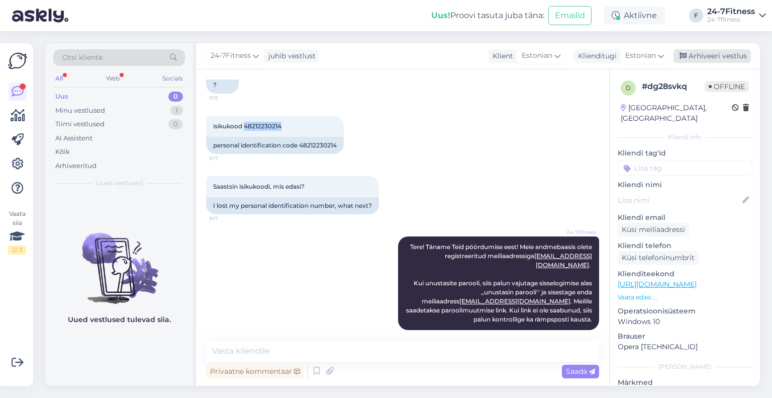 The width and height of the screenshot is (772, 398). What do you see at coordinates (113, 78) in the screenshot?
I see `div: Web` at bounding box center [113, 78].